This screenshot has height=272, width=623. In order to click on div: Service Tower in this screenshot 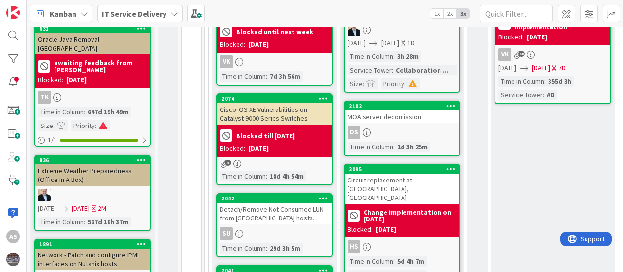, I will do `click(520, 95)`.